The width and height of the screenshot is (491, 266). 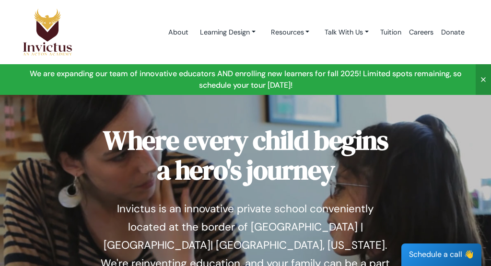 I want to click on a: Tuition, so click(x=391, y=32).